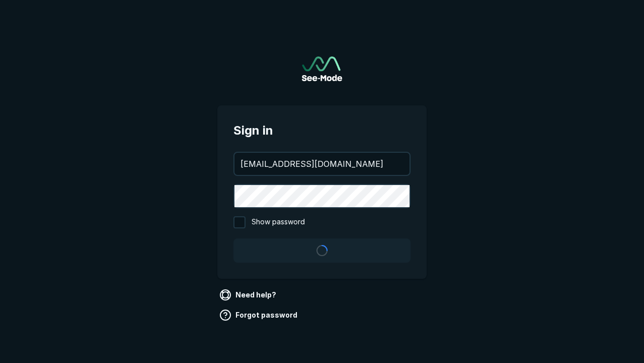 This screenshot has width=644, height=363. Describe the element at coordinates (322, 69) in the screenshot. I see `img: See-Mode Logo` at that location.